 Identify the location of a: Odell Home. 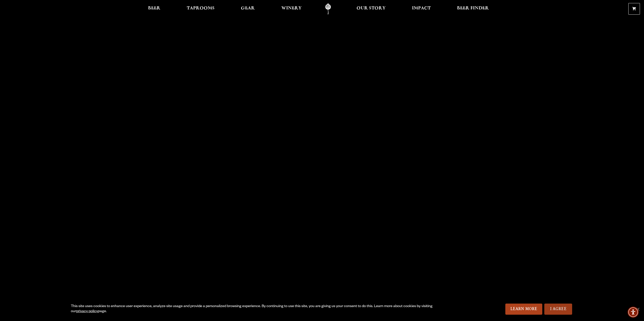
(328, 9).